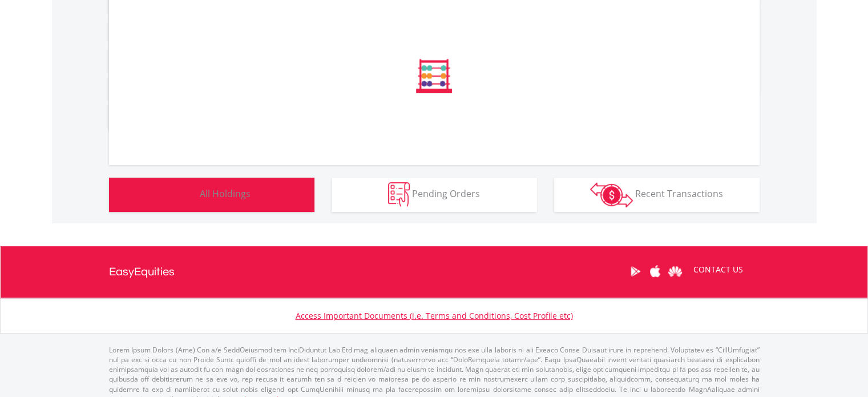 Image resolution: width=868 pixels, height=397 pixels. What do you see at coordinates (446, 193) in the screenshot?
I see `span: Pending Orders` at bounding box center [446, 193].